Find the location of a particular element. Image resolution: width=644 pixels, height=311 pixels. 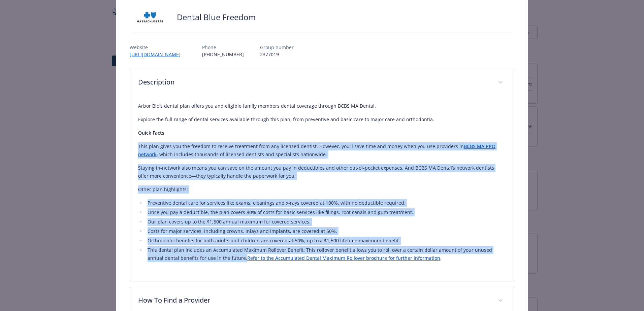

img: Blue Cross and Blue Shield of Massachusetts, Inc. is located at coordinates (150, 17).